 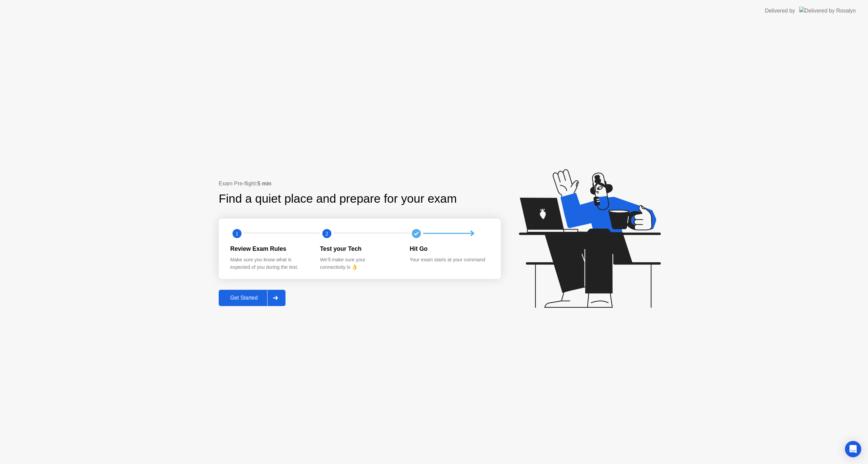 I want to click on div: Delivered by, so click(x=780, y=11).